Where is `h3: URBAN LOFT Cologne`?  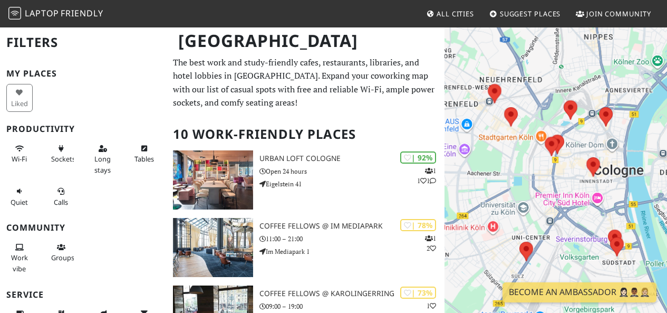
h3: URBAN LOFT Cologne is located at coordinates (352, 158).